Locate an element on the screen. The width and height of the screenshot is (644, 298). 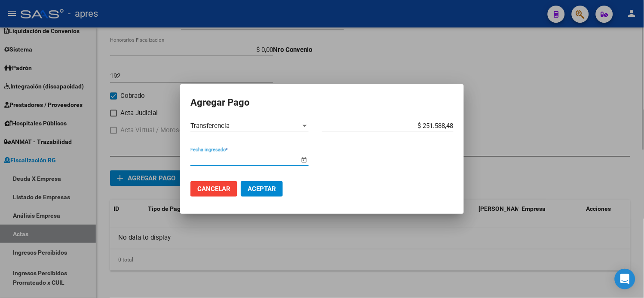
span: Aceptar is located at coordinates (262, 189).